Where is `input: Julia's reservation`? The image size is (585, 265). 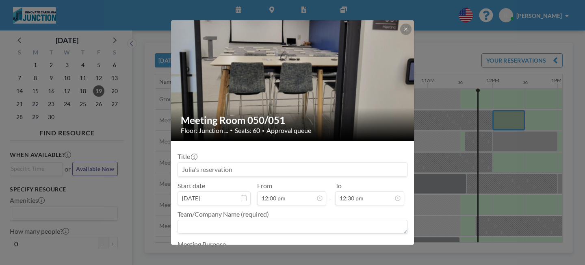 input: Julia's reservation is located at coordinates (293, 169).